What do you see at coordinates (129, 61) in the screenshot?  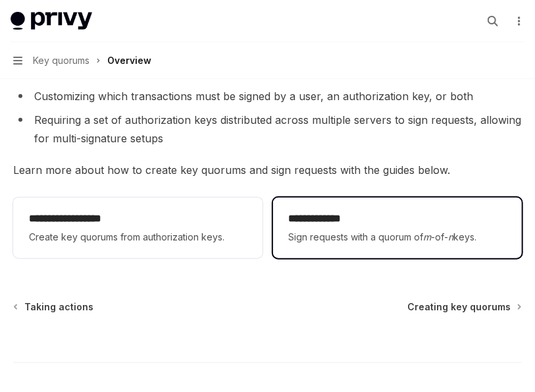 I see `div: Overview` at bounding box center [129, 61].